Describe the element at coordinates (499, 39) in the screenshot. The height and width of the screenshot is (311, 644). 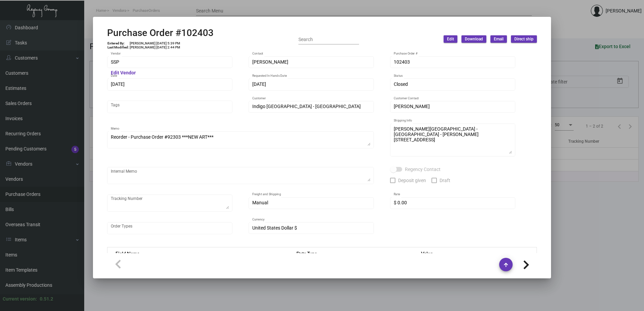
I see `button: Email` at that location.